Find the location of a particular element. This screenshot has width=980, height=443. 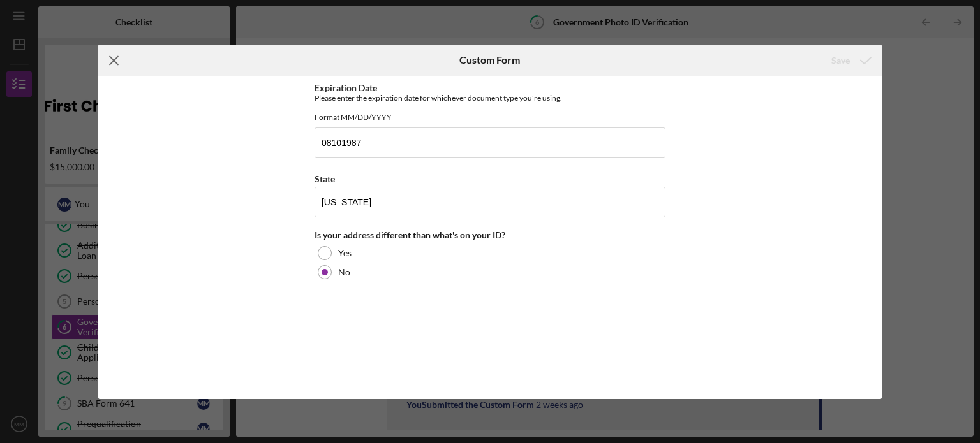

div: Is your address different than what's on your ID? is located at coordinates (490, 236).